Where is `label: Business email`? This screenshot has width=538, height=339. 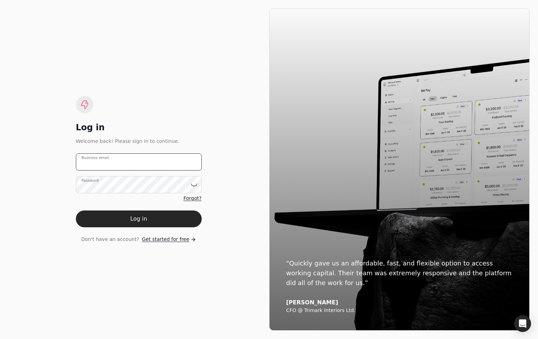 label: Business email is located at coordinates (95, 158).